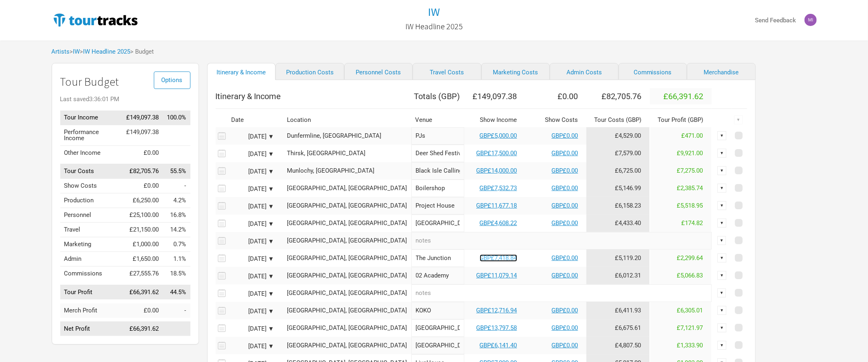 This screenshot has width=868, height=362. What do you see at coordinates (438, 276) in the screenshot?
I see `input: 02 Academy` at bounding box center [438, 276].